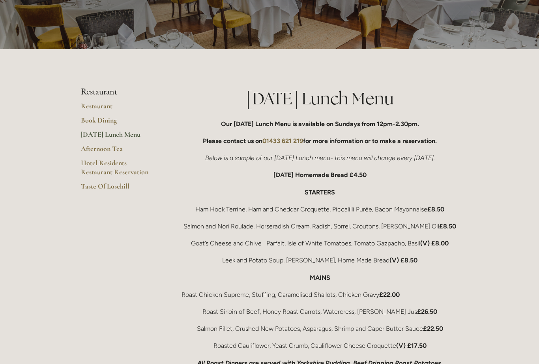 This screenshot has width=539, height=364. Describe the element at coordinates (118, 92) in the screenshot. I see `li: Restaurant` at that location.